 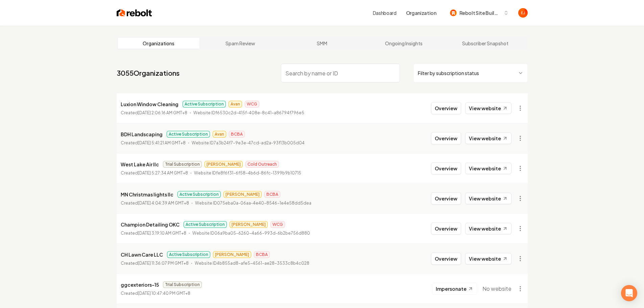 I want to click on img: Eduard Joers, so click(x=523, y=13).